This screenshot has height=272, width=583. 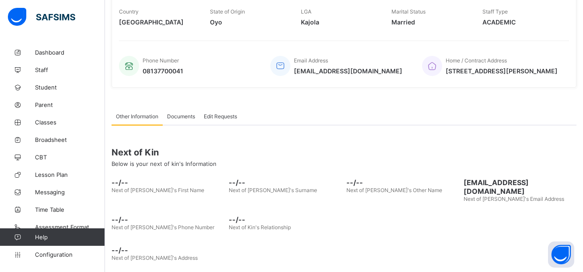 What do you see at coordinates (227, 11) in the screenshot?
I see `span: State of Origin` at bounding box center [227, 11].